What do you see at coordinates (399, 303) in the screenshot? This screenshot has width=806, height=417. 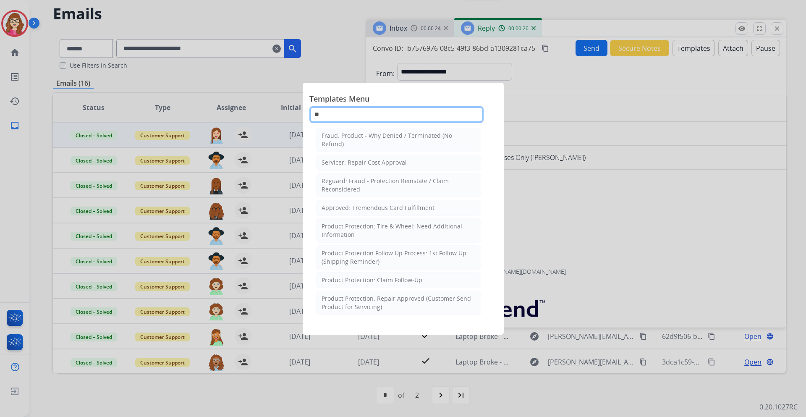 I see `div: Product Protection: Repair Approved (Customer Send Product for Servicing)` at bounding box center [399, 303].